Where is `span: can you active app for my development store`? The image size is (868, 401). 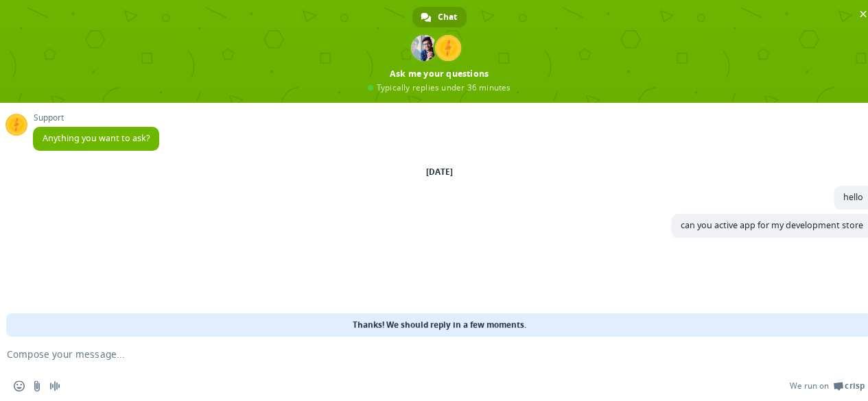
span: can you active app for my development store is located at coordinates (771, 225).